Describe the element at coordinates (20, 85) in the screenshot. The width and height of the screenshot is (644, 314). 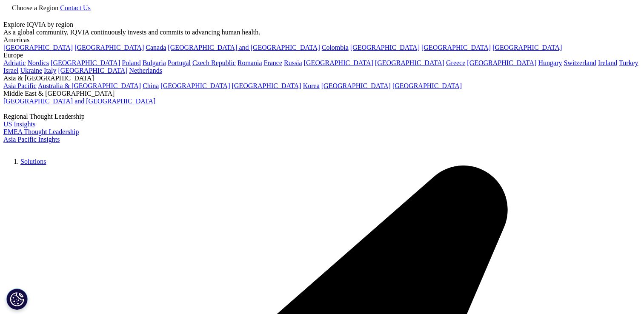
I see `a: Asia Pacific` at that location.